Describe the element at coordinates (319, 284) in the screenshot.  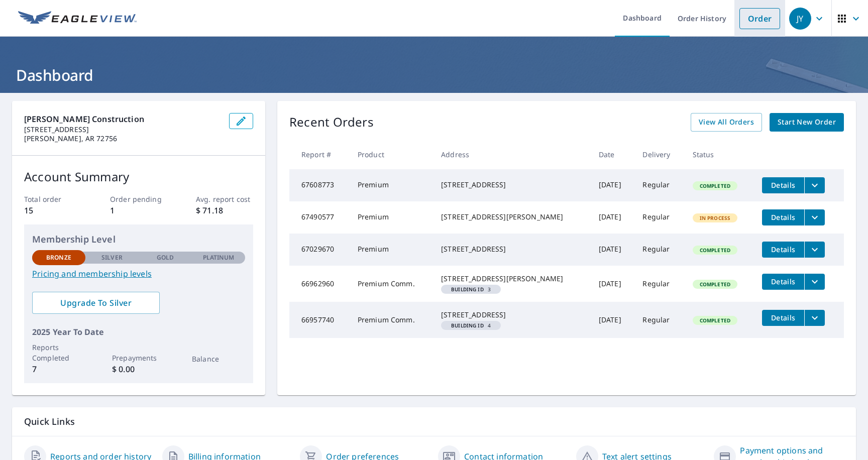
I see `td: 66962960` at that location.